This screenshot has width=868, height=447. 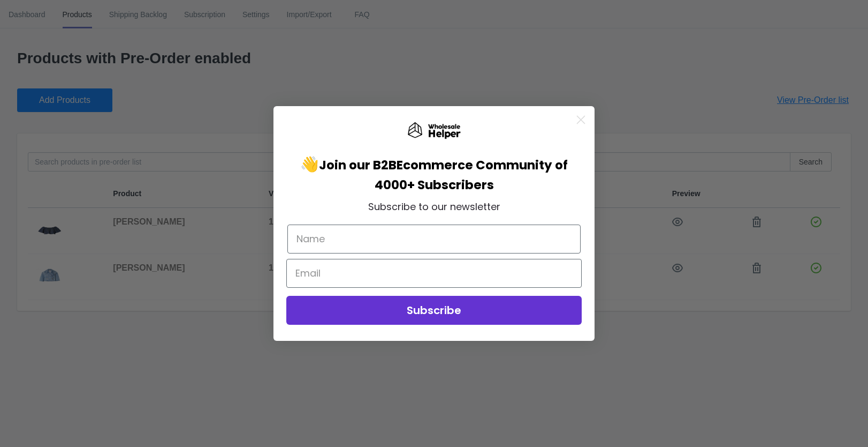 I want to click on button: Close dialog, so click(x=580, y=120).